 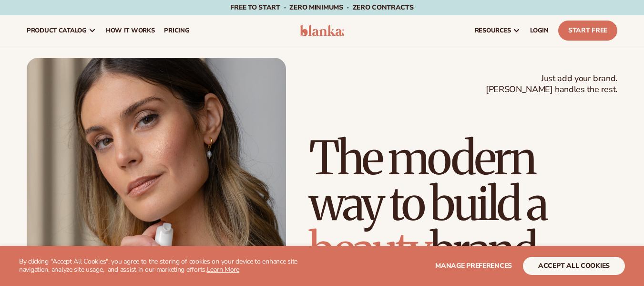 I want to click on span: resources, so click(x=493, y=31).